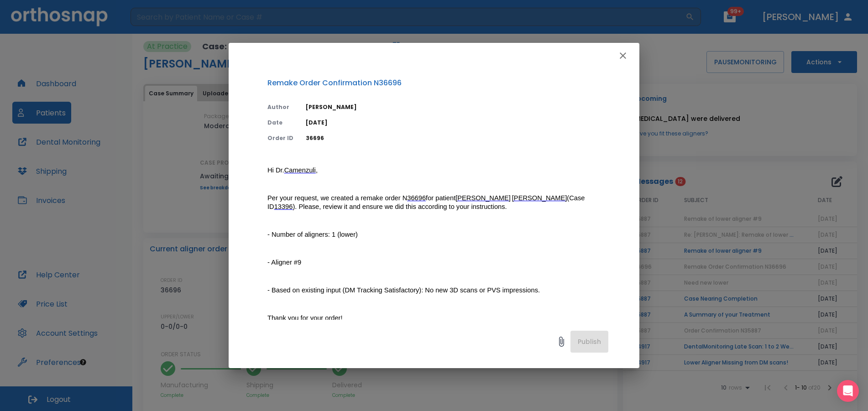 This screenshot has width=868, height=411. Describe the element at coordinates (457, 138) in the screenshot. I see `p: 36696` at that location.